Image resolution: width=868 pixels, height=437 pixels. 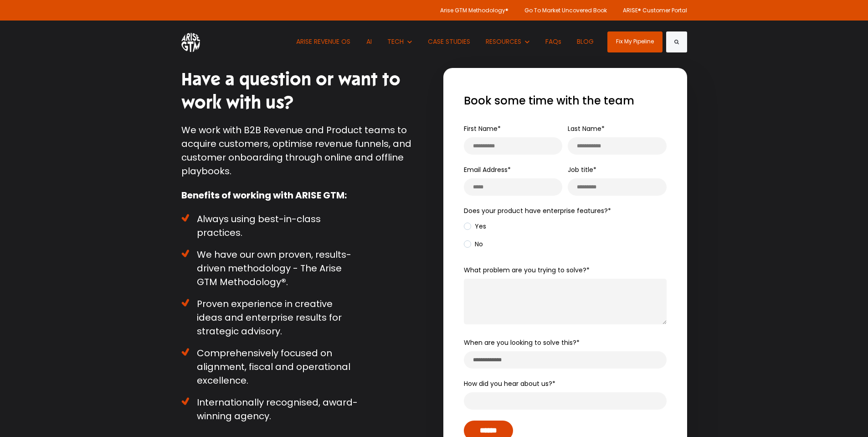 I want to click on span: No, so click(x=473, y=244).